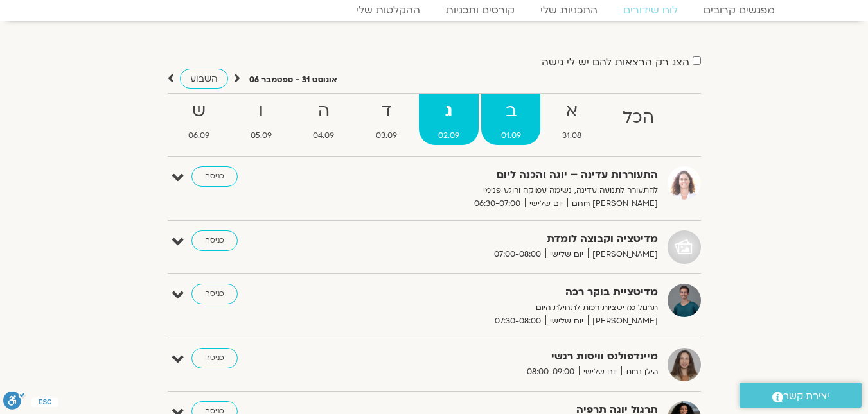 This screenshot has height=414, width=868. What do you see at coordinates (650, 10) in the screenshot?
I see `a: לוח שידורים` at bounding box center [650, 10].